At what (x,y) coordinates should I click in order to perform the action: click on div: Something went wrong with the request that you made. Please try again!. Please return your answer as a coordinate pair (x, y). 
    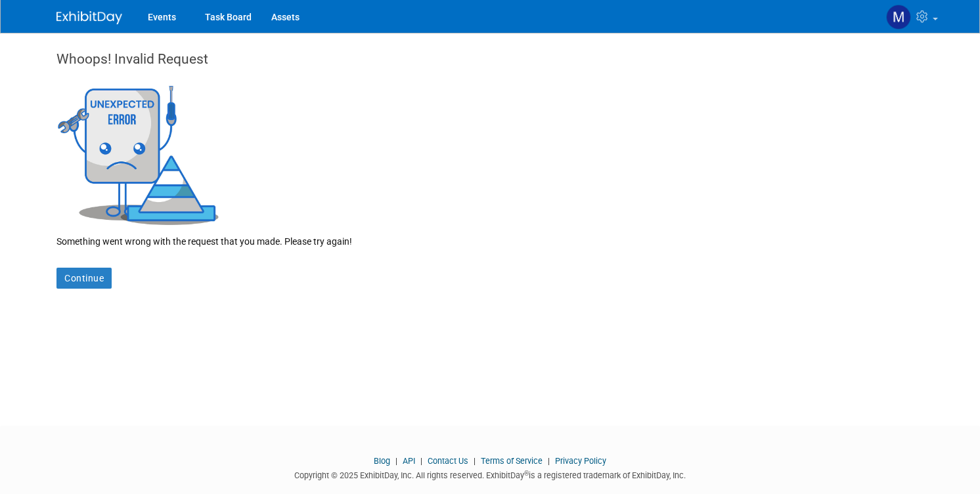
    Looking at the image, I should click on (490, 236).